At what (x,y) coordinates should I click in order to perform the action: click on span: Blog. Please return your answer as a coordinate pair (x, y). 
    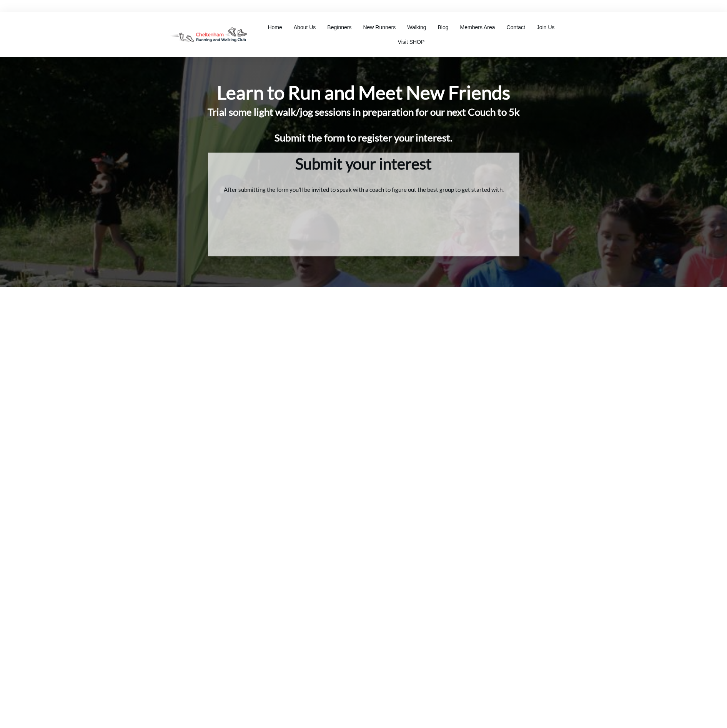
    Looking at the image, I should click on (443, 27).